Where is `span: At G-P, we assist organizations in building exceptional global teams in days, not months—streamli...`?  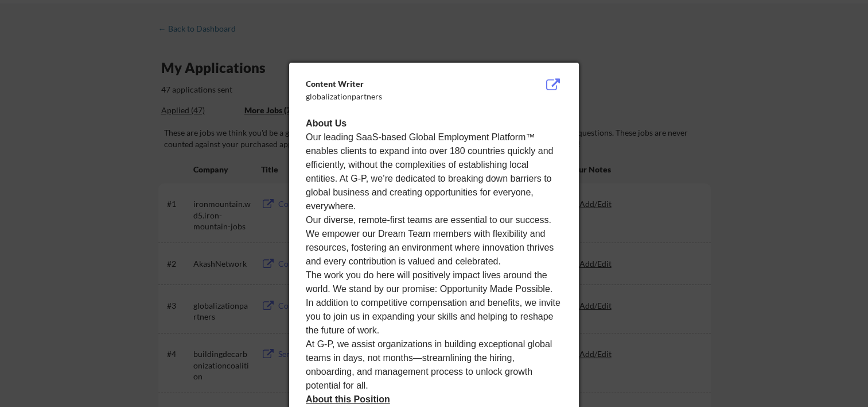 span: At G-P, we assist organizations in building exceptional global teams in days, not months—streamli... is located at coordinates (429, 364).